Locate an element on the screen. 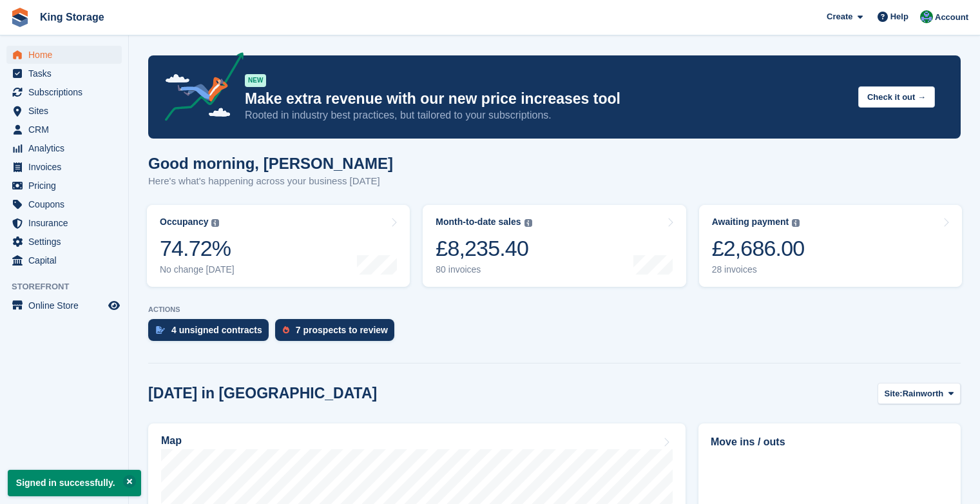 This screenshot has width=980, height=504. span: Pricing is located at coordinates (67, 186).